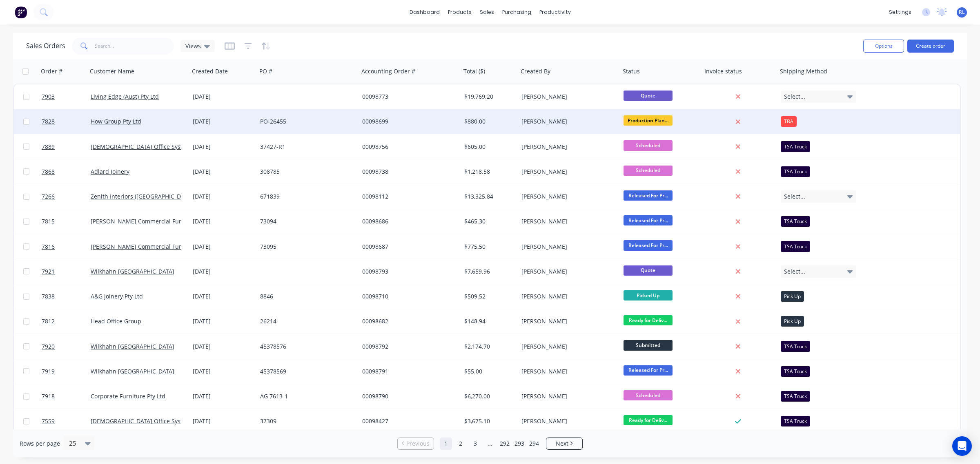 This screenshot has width=980, height=464. Describe the element at coordinates (48, 322) in the screenshot. I see `span: 7812` at that location.